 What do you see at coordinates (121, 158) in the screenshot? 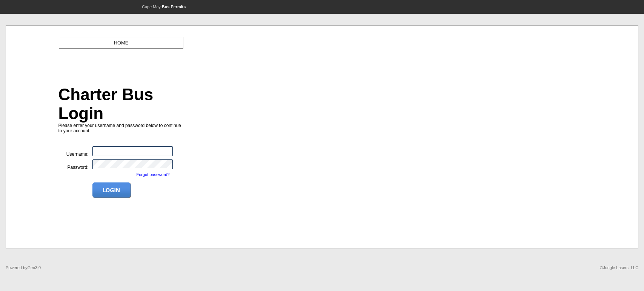
I see `span: Please enter your username and password below to continue to your account.` at bounding box center [121, 158].